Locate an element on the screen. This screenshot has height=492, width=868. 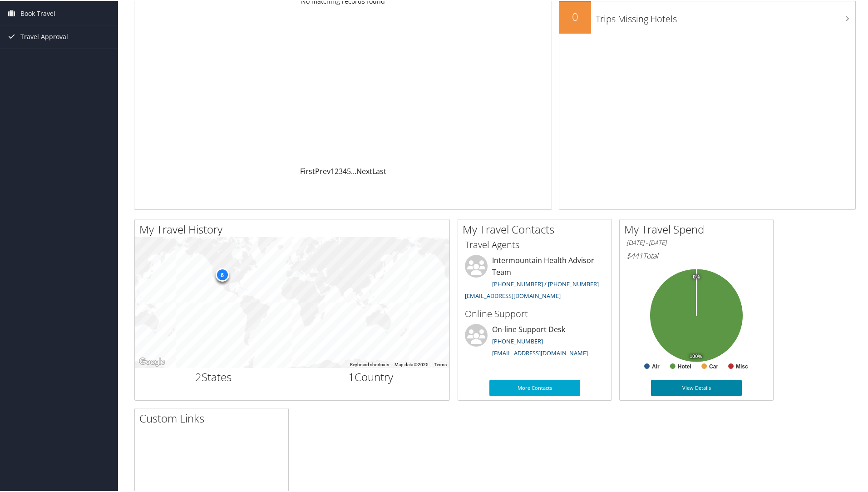
span: 2 is located at coordinates (198, 376).